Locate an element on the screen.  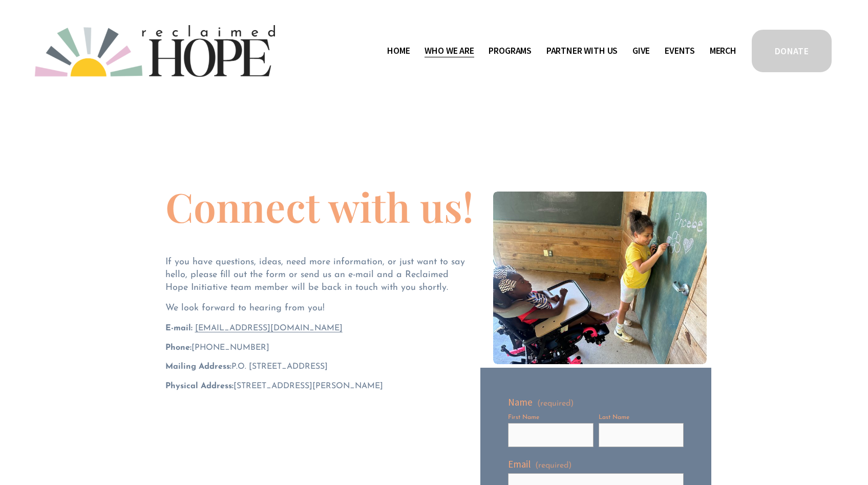
strong: Physical Address: is located at coordinates (199, 387).